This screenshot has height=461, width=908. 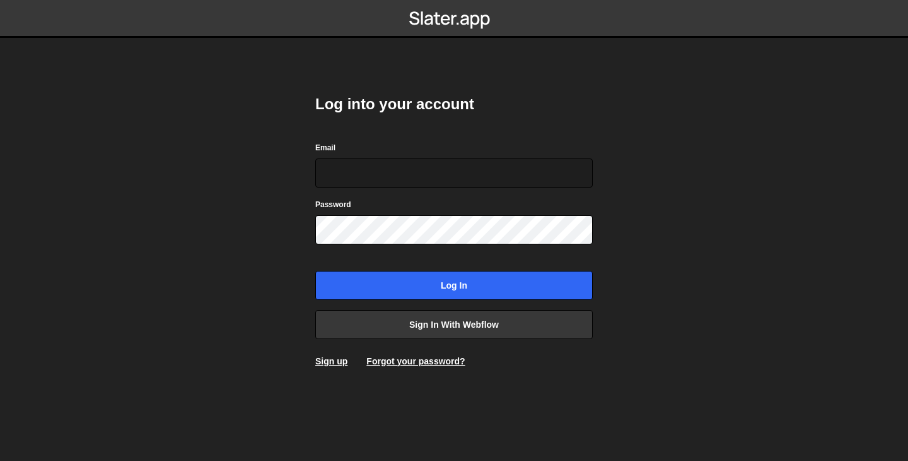 I want to click on h2: Log into your account, so click(x=454, y=104).